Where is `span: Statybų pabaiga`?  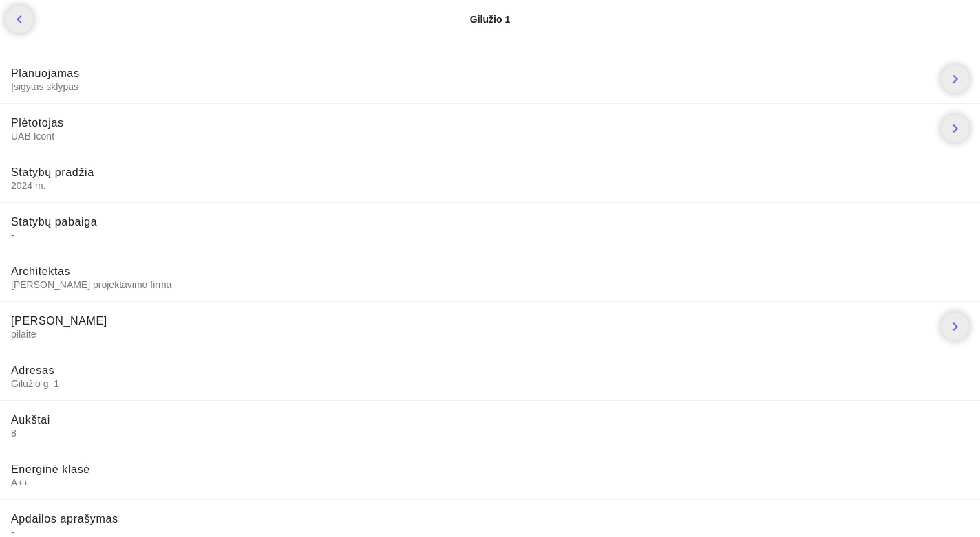 span: Statybų pabaiga is located at coordinates (54, 221).